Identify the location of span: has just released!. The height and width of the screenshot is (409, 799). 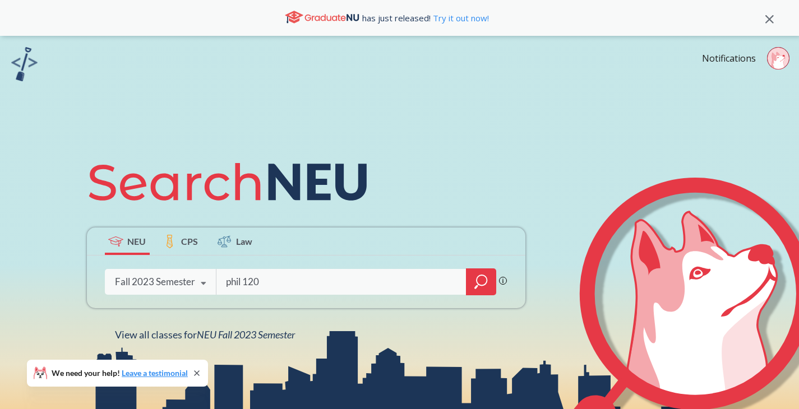
(426, 18).